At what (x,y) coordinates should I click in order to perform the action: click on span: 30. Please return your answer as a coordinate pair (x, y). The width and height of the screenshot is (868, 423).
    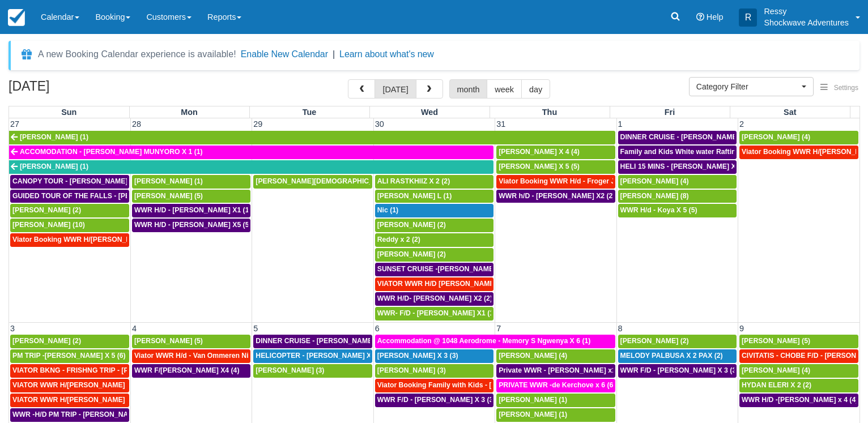
    Looking at the image, I should click on (379, 124).